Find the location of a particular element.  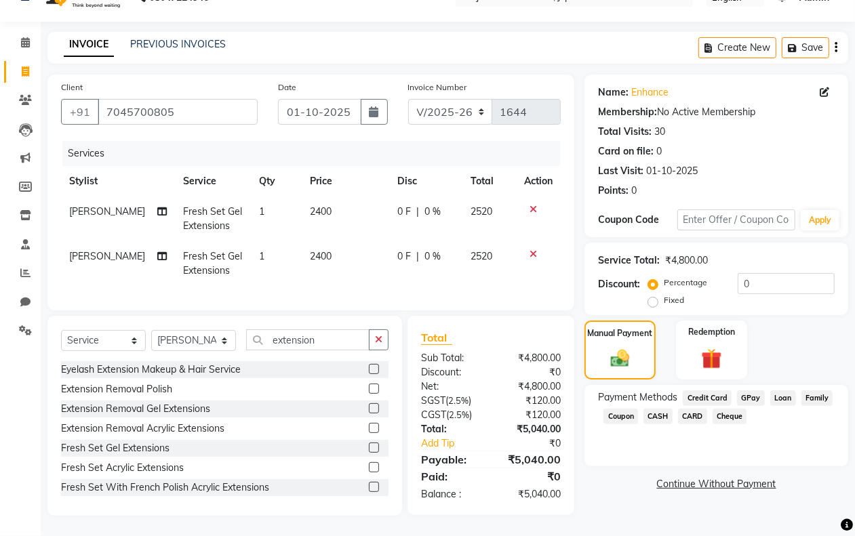

label: Date is located at coordinates (287, 87).